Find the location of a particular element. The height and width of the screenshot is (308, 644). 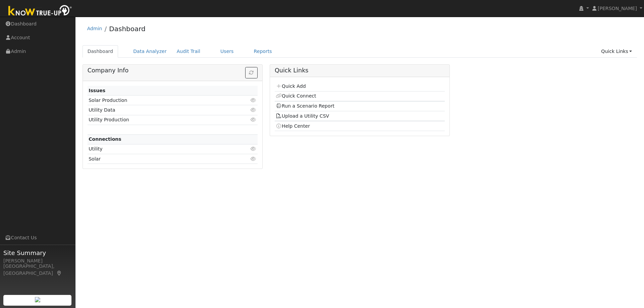

a: Reports is located at coordinates (263, 51).